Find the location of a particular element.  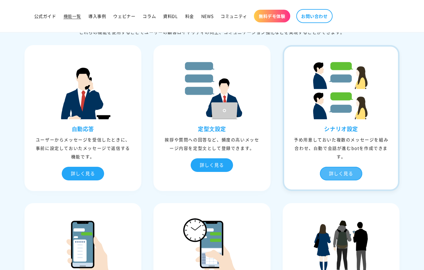

a: NEWS is located at coordinates (207, 16).